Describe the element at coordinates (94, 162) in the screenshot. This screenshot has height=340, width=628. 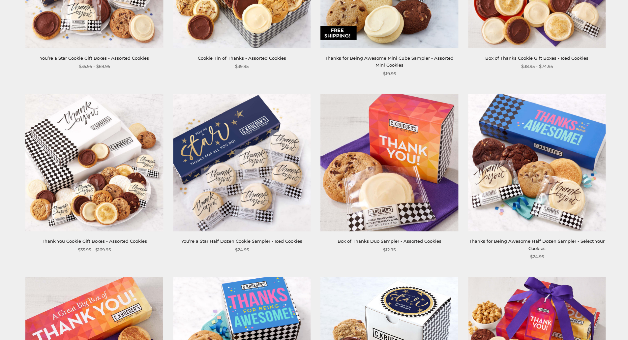
I see `img: Thank You Cookie Gift Boxes - Assorted Cookies` at that location.